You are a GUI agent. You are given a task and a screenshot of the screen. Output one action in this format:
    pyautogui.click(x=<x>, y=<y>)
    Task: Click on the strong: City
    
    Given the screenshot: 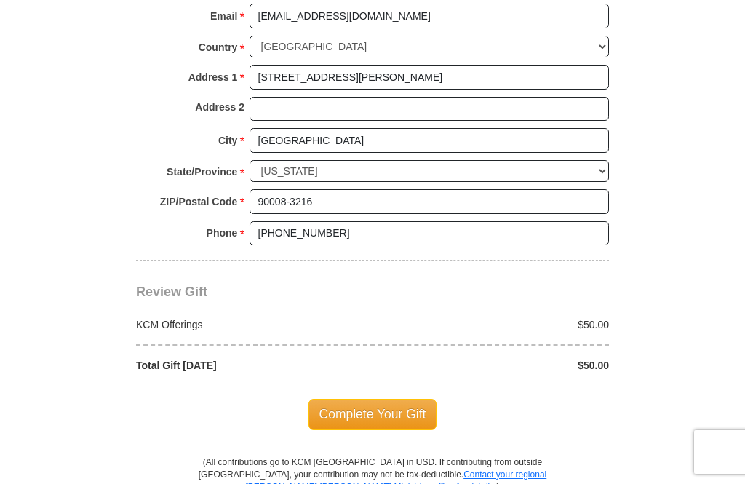 What is the action you would take?
    pyautogui.click(x=228, y=140)
    